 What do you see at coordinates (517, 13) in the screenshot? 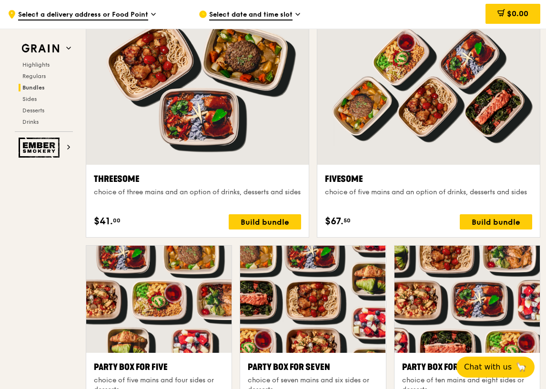
I see `span: $0.00` at bounding box center [517, 13].